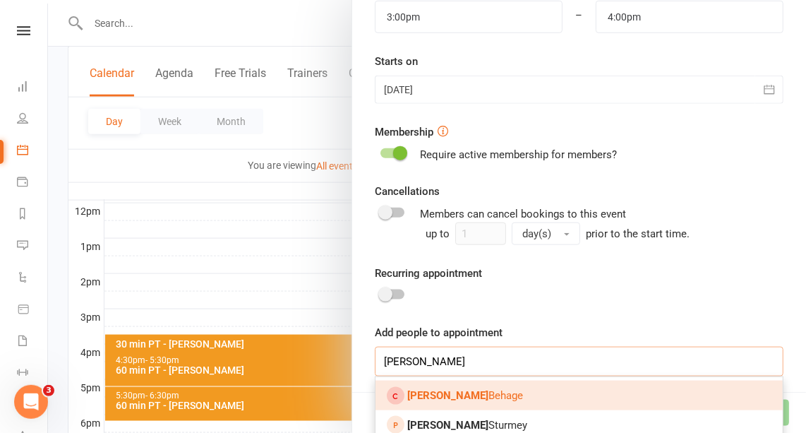 This screenshot has width=806, height=433. I want to click on label: Cancellations, so click(407, 191).